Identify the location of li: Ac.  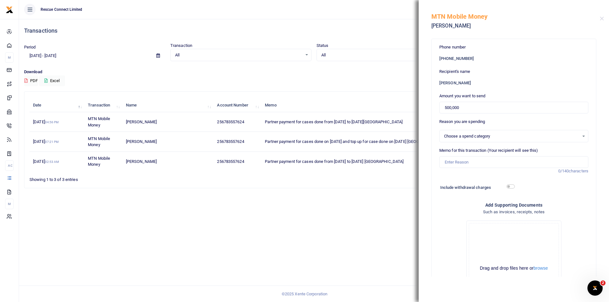
(9, 166).